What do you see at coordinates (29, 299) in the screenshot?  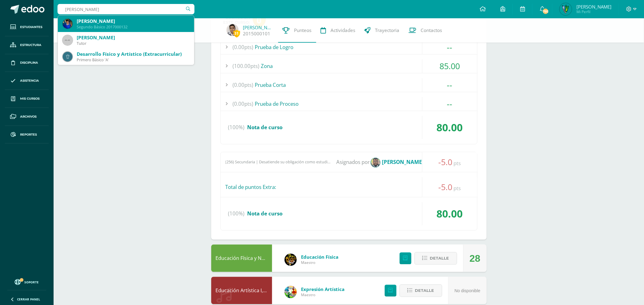 I see `span: Cerrar panel` at bounding box center [29, 299].